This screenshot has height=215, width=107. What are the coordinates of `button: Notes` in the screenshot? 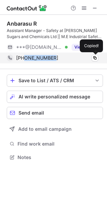 It's located at (55, 158).